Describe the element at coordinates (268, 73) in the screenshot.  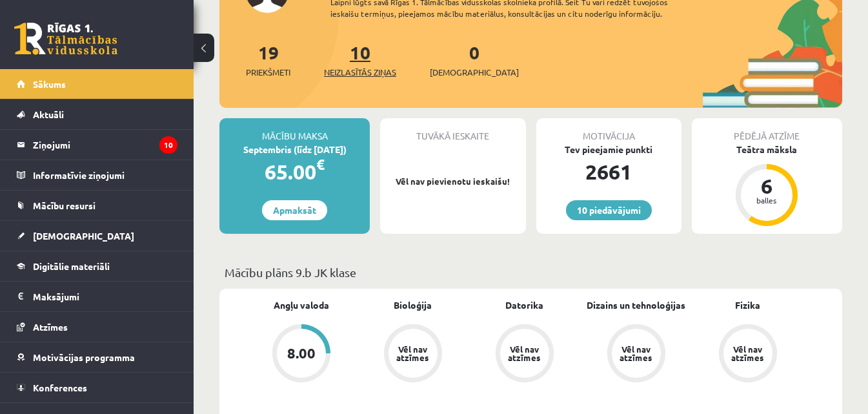
I see `span: Priekšmeti` at that location.